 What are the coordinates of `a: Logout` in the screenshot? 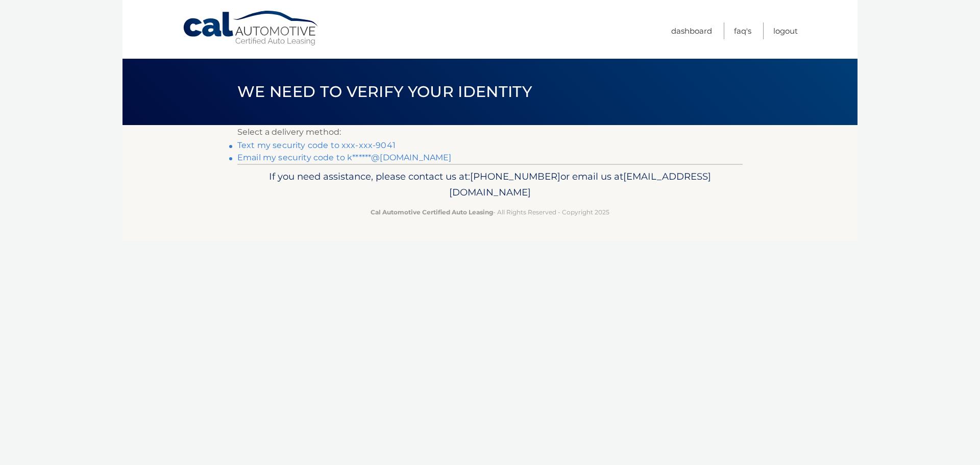 It's located at (785, 31).